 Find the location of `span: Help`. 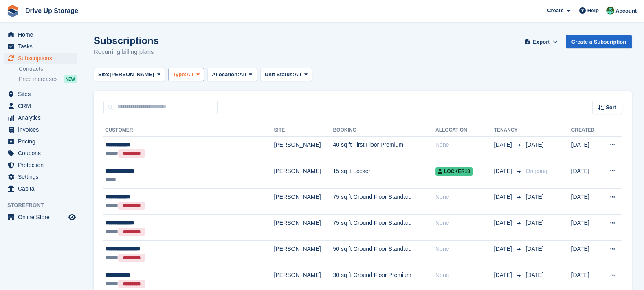

span: Help is located at coordinates (593, 10).